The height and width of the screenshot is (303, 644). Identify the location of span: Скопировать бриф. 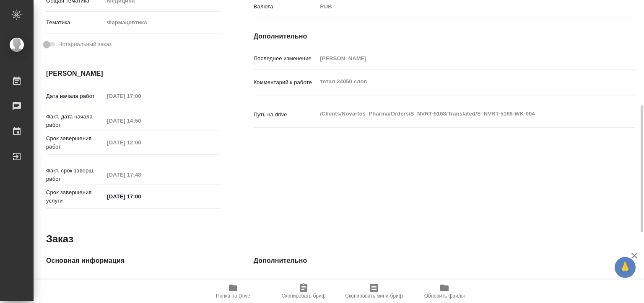
(303, 296).